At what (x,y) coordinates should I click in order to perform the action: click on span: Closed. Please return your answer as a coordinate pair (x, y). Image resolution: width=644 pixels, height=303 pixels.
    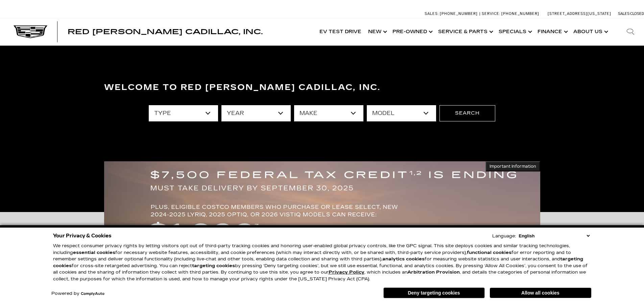
    Looking at the image, I should click on (637, 13).